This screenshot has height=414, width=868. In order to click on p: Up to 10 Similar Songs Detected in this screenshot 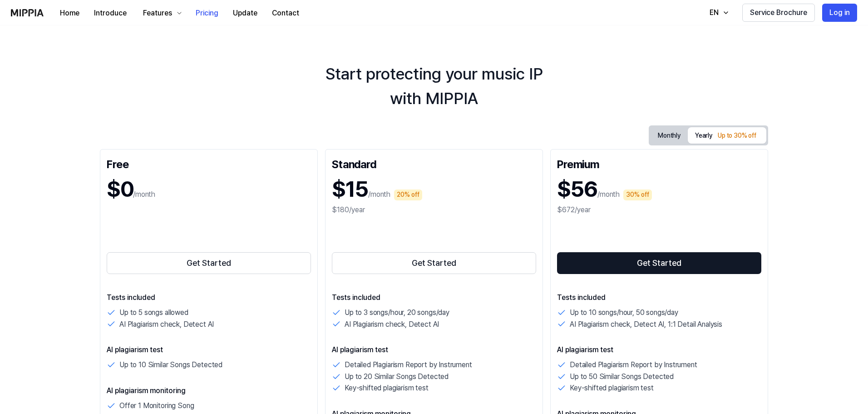, I will do `click(171, 365)`.